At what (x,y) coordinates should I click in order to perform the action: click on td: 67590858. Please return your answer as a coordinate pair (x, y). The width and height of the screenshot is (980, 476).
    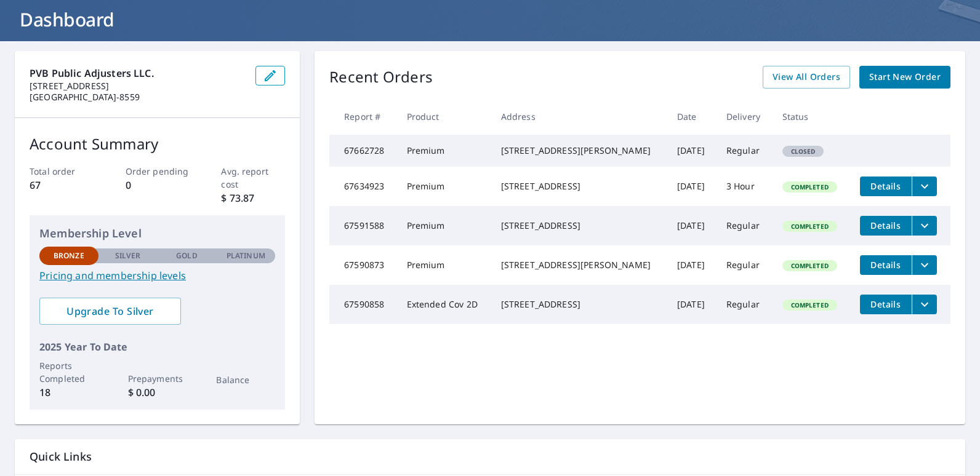
    Looking at the image, I should click on (363, 304).